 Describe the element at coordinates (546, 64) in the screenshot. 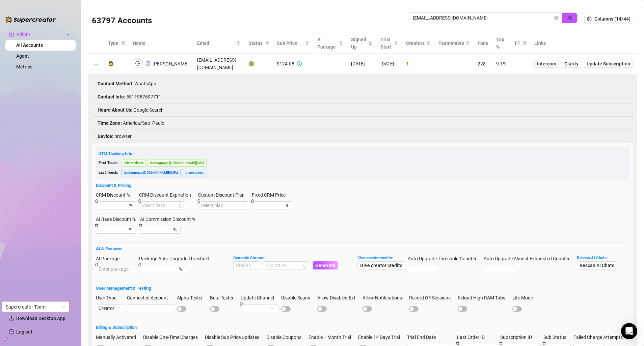

I see `a: Intercom` at that location.